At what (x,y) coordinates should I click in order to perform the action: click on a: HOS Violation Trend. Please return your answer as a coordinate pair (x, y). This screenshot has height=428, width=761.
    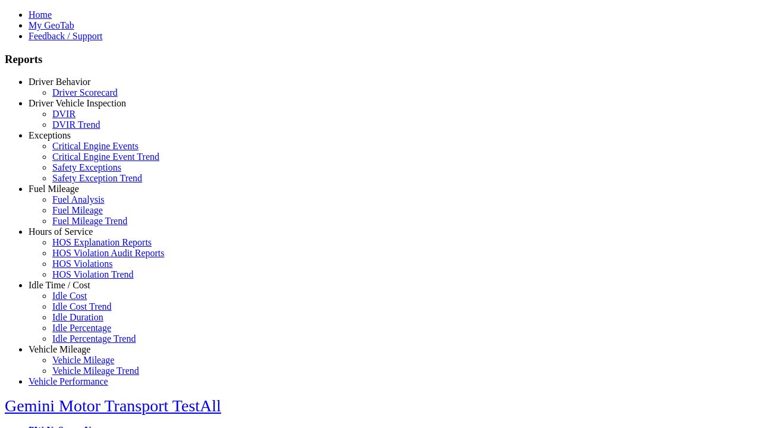
    Looking at the image, I should click on (93, 274).